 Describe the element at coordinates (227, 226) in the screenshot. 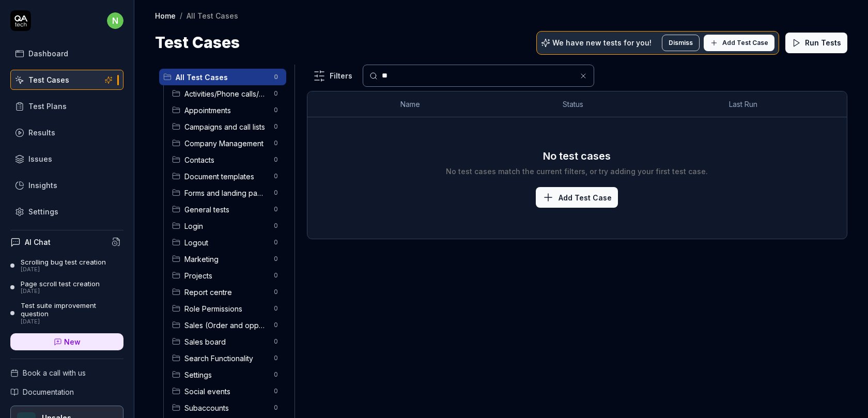

I see `div: Drag to reorderLogin0` at that location.